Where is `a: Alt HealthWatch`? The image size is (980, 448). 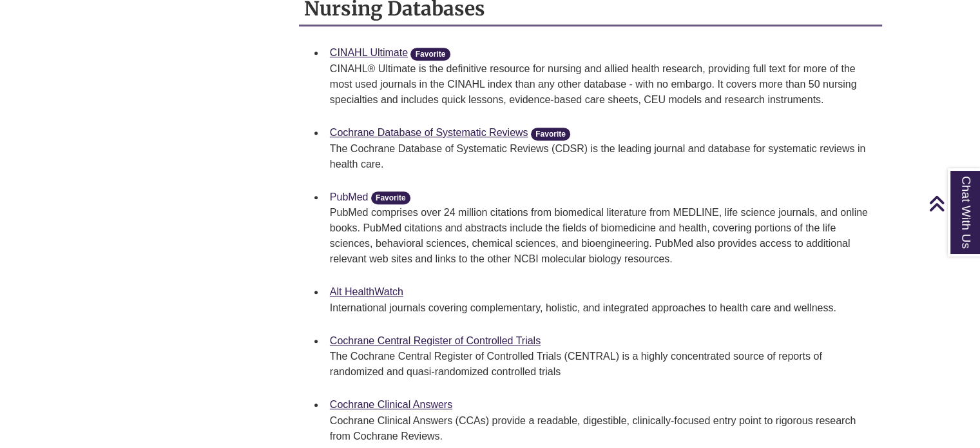 a: Alt HealthWatch is located at coordinates (367, 292).